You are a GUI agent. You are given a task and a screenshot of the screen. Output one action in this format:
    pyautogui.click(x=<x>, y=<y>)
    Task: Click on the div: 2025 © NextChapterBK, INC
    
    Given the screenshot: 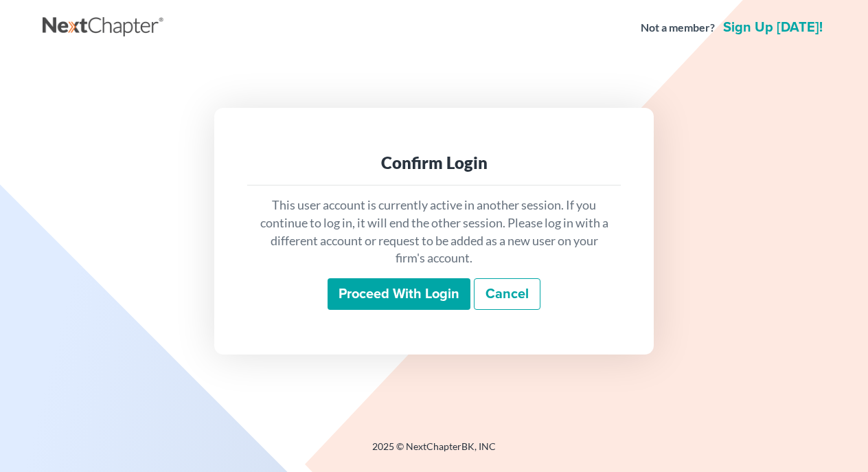 What is the action you would take?
    pyautogui.click(x=434, y=452)
    